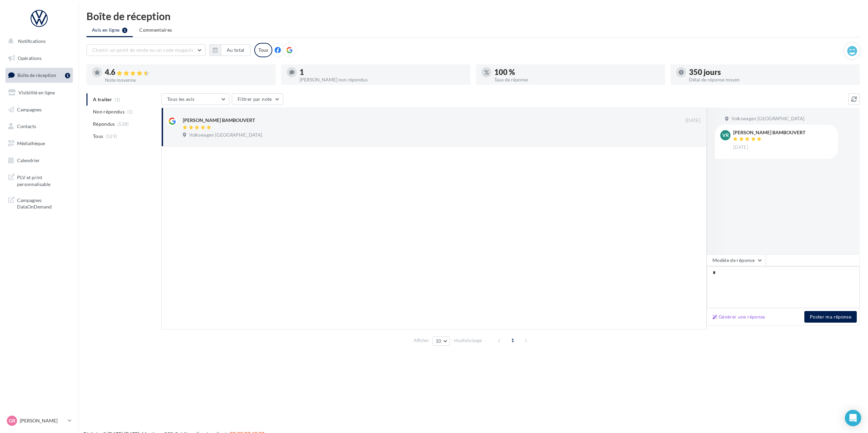 Image resolution: width=868 pixels, height=433 pixels. What do you see at coordinates (263, 50) in the screenshot?
I see `div: Tous` at bounding box center [263, 50].